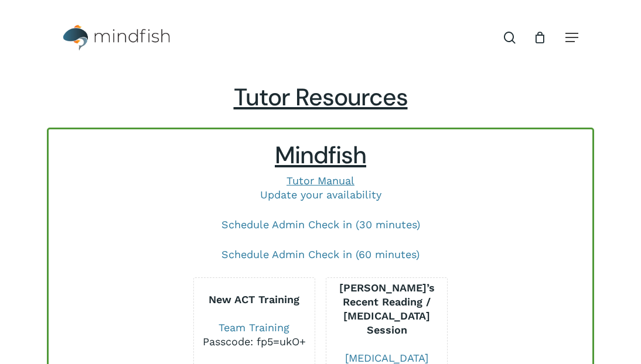  What do you see at coordinates (320, 181) in the screenshot?
I see `a: Tutor Manual` at bounding box center [320, 181].